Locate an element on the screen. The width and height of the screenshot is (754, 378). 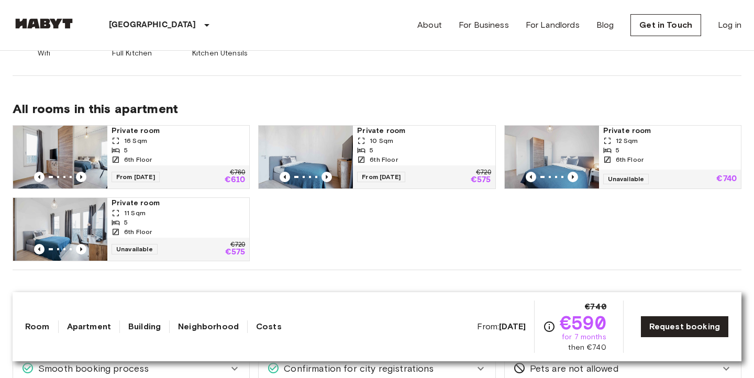
span: All rooms in this apartment is located at coordinates (377, 109).